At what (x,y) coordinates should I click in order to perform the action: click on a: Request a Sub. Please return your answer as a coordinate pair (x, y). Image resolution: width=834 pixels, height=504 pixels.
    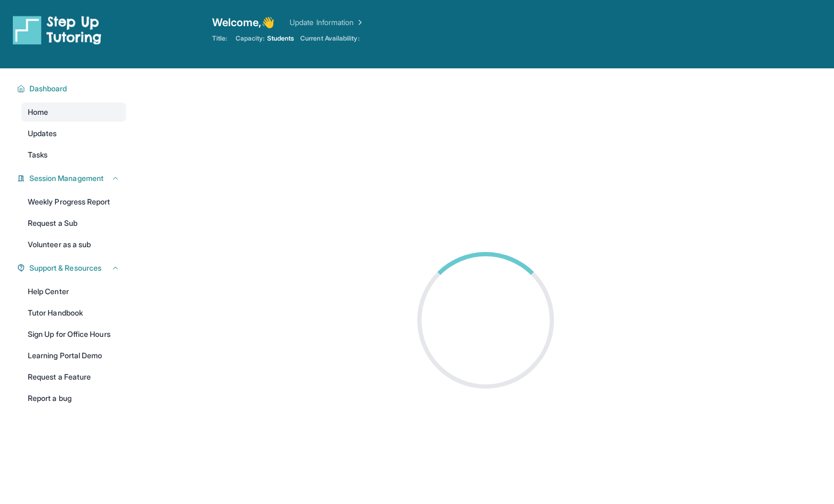
    Looking at the image, I should click on (73, 223).